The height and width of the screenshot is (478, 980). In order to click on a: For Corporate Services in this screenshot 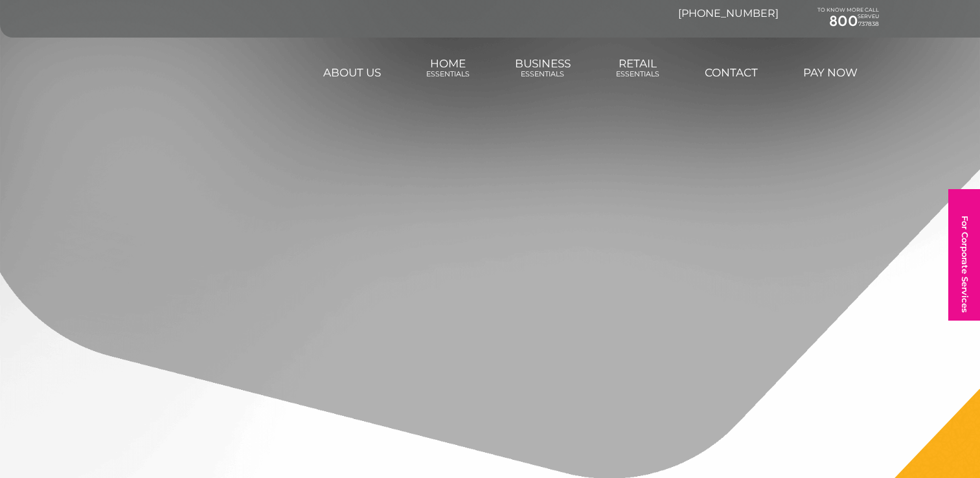, I will do `click(964, 255)`.